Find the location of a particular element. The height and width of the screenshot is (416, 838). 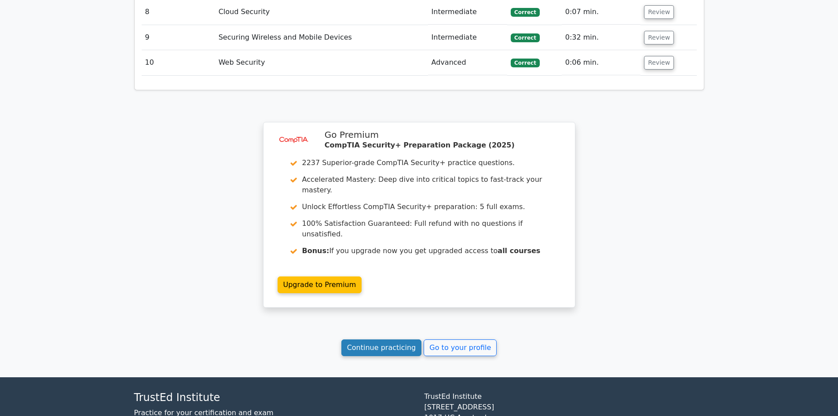

td: 0:06 min. is located at coordinates (601, 62).